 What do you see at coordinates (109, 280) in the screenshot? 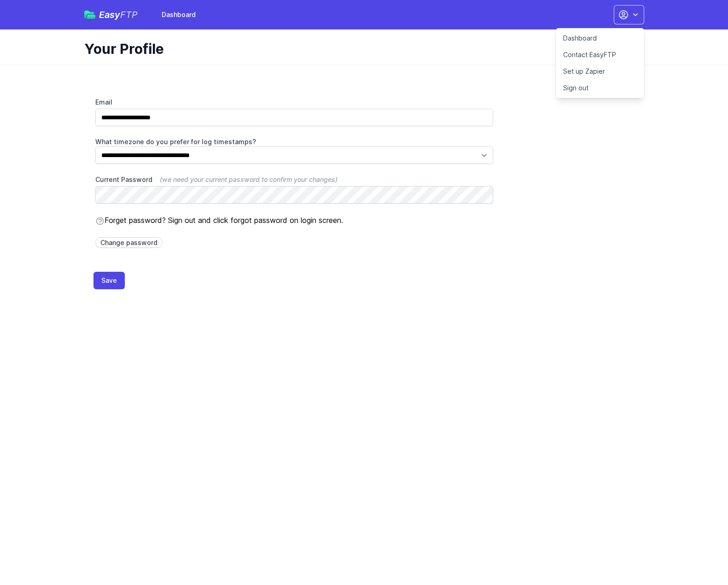
I see `button: Save` at bounding box center [109, 280].